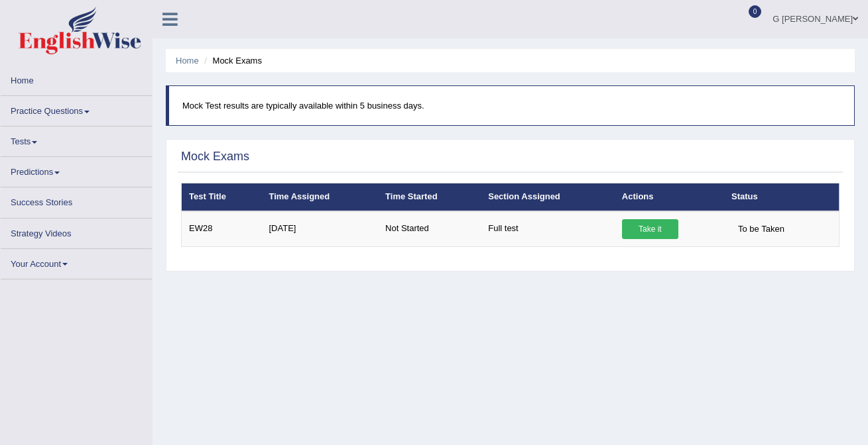 The width and height of the screenshot is (868, 445). Describe the element at coordinates (222, 229) in the screenshot. I see `td: EW28` at that location.